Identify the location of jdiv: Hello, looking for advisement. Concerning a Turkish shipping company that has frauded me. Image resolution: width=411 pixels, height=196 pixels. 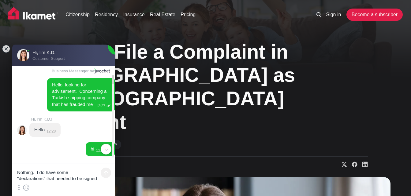
(80, 94).